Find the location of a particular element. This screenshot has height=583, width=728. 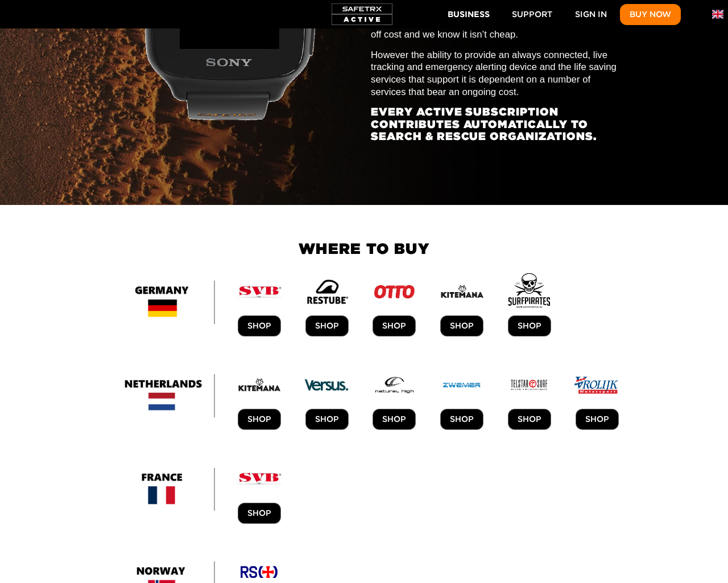

p: However the ability to provide an always connected, live tracking and emergency alerting device a... is located at coordinates (499, 73).